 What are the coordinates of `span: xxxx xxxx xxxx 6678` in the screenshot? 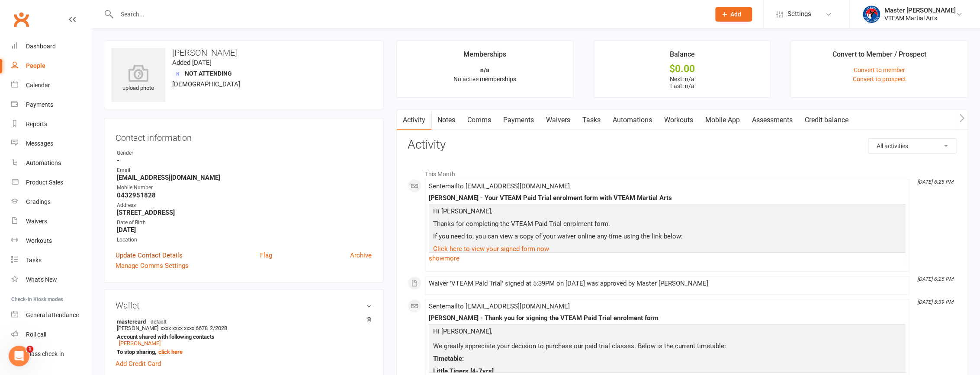 It's located at (184, 328).